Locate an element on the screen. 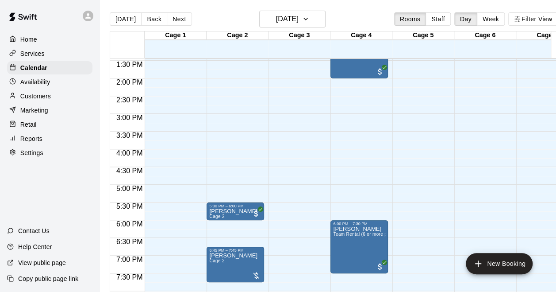  a: Home is located at coordinates (50, 39).